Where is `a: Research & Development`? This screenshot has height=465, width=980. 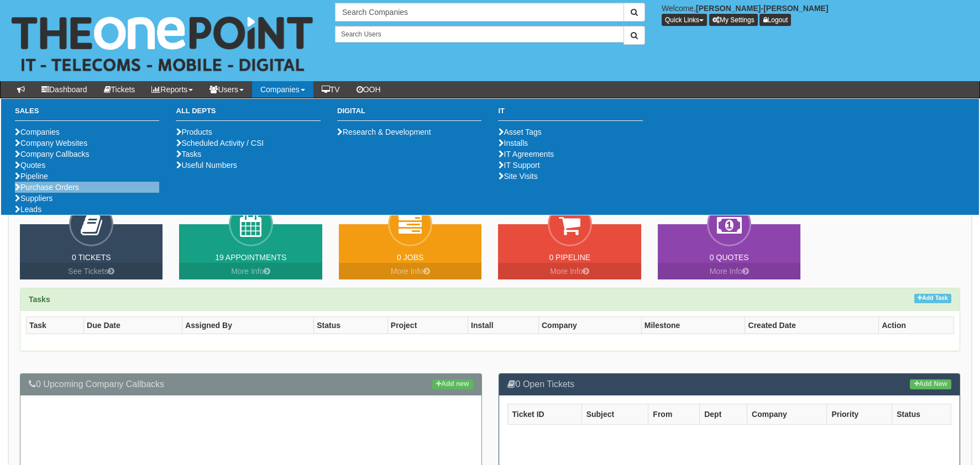
a: Research & Development is located at coordinates (384, 132).